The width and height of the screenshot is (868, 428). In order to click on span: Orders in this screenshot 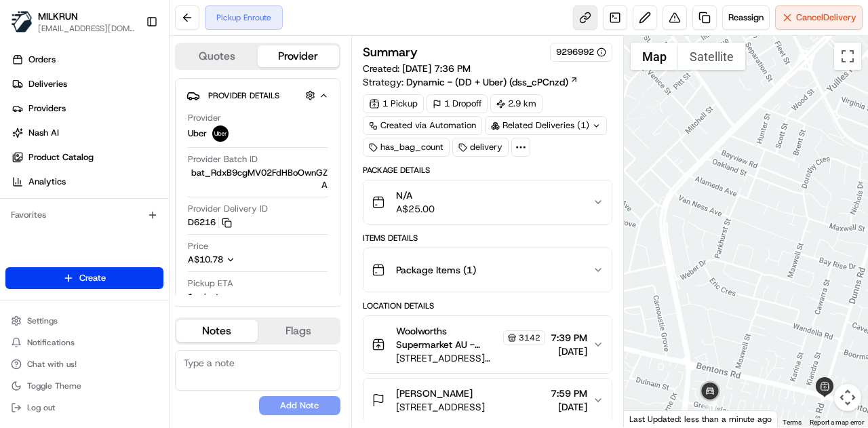, I will do `click(42, 60)`.